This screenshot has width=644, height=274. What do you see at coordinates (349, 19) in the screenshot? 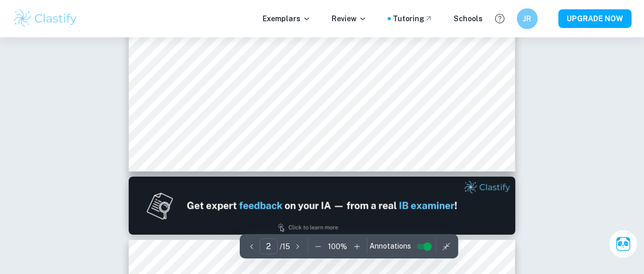
I see `p: Review` at bounding box center [349, 19].